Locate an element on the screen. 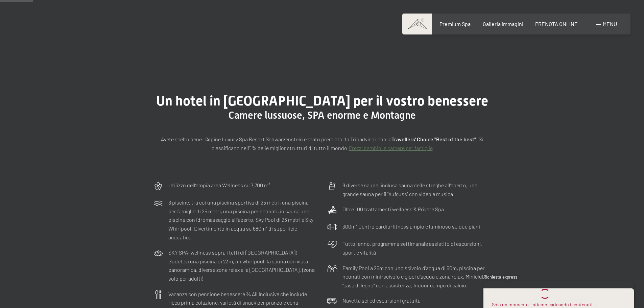  span: PRENOTA ONLINE is located at coordinates (557, 24).